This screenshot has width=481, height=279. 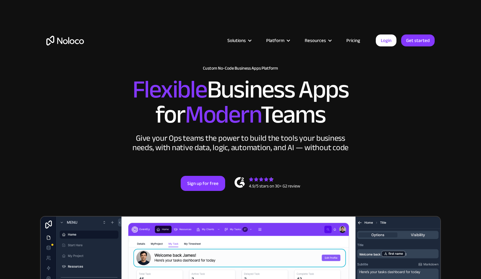 I want to click on div: Give your Ops teams the power to build the tools your business needs, with native data, logic, au..., so click(x=241, y=143).